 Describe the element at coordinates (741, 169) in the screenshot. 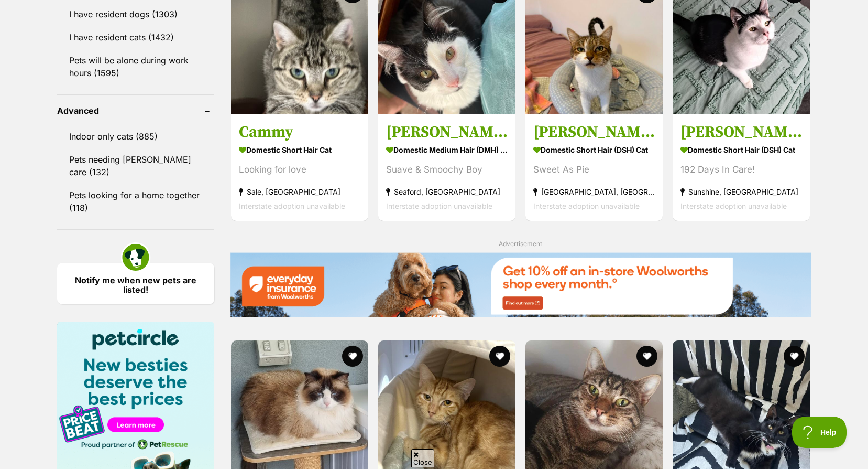

I see `div: 192 Days In Care!` at that location.